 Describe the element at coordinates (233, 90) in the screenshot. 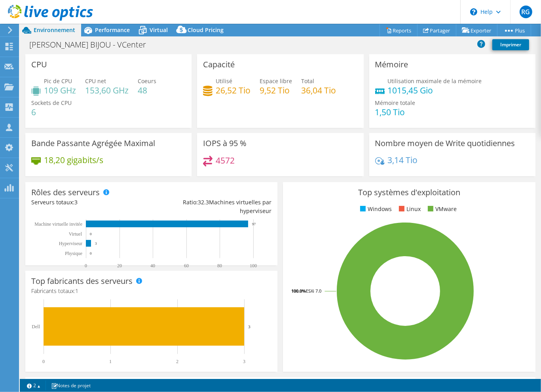

I see `h4: 26,52 Tio` at that location.